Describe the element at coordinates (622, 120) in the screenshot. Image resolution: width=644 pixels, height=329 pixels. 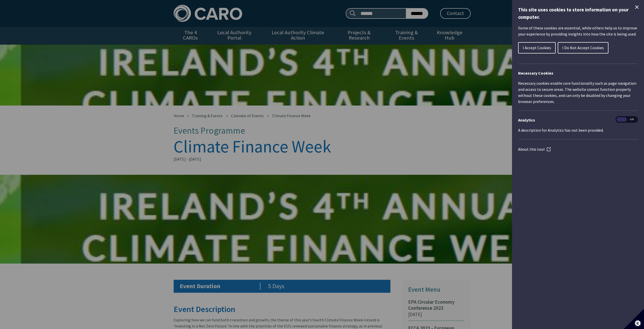
I see `span: On` at that location.